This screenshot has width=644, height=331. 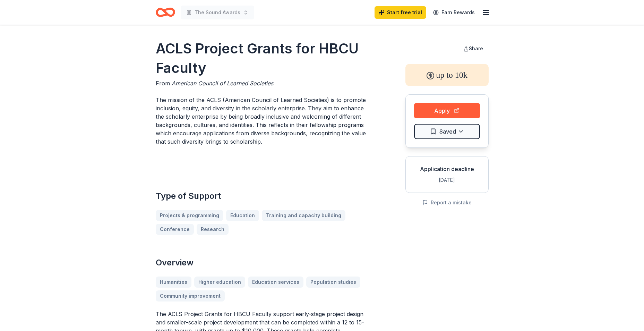 I want to click on h1: ACLS Project Grants for HBCU Faculty, so click(x=264, y=58).